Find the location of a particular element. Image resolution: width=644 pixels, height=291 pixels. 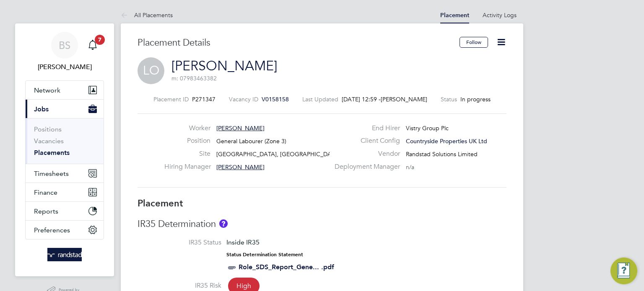

span: Timesheets is located at coordinates (51, 173).